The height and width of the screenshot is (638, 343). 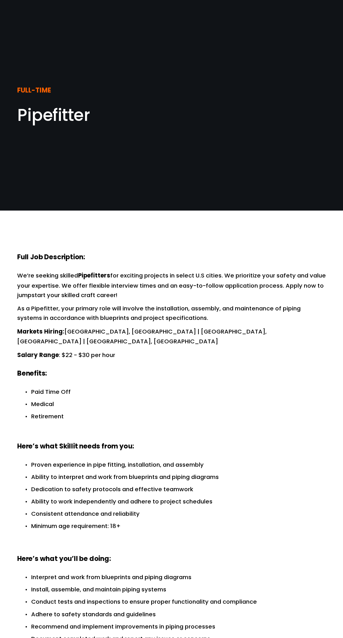 What do you see at coordinates (179, 514) in the screenshot?
I see `p: Consistent attendance and reliability` at bounding box center [179, 514].